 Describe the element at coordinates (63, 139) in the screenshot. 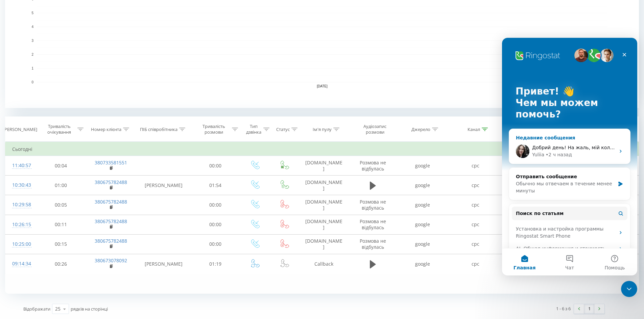

I see `div: Отправить сообщение` at that location.